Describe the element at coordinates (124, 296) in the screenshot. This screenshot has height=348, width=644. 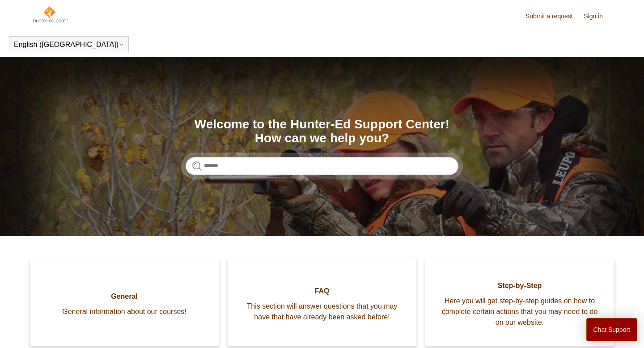
I see `span: General` at that location.